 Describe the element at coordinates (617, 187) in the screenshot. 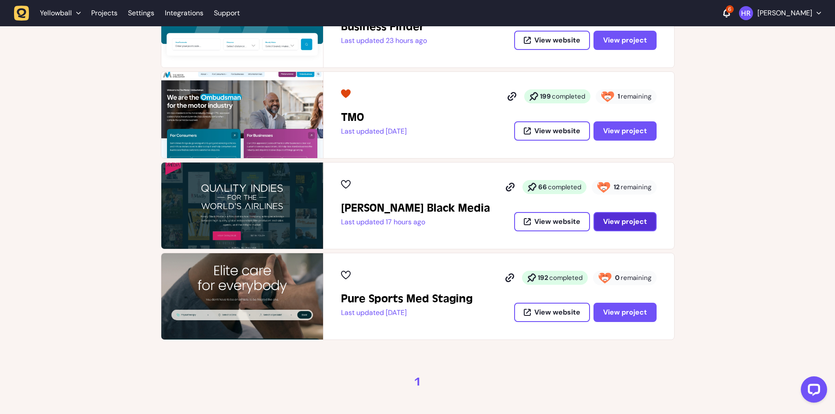

I see `strong: 12` at that location.